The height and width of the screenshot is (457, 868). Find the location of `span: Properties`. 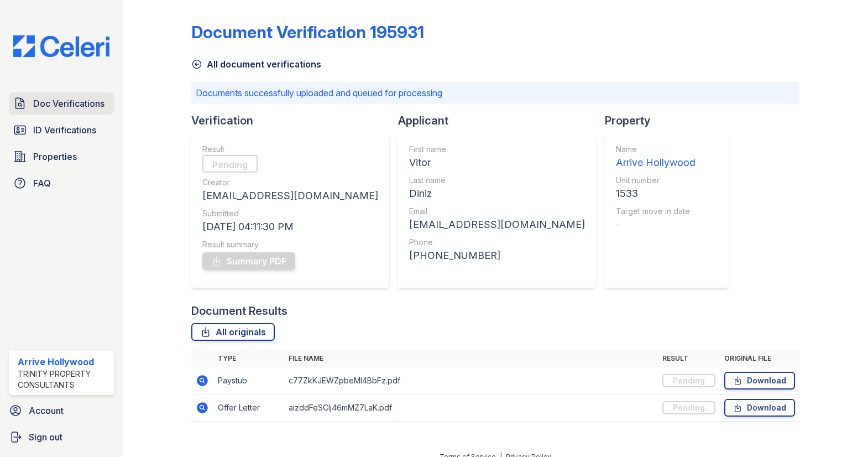

span: Properties is located at coordinates (55, 156).